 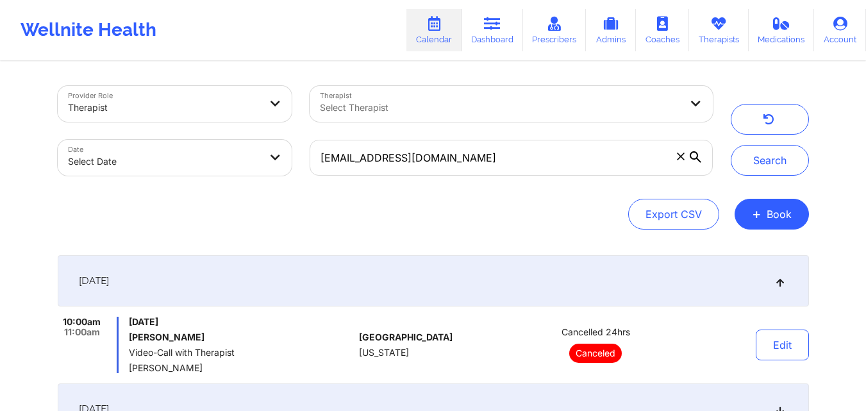 I want to click on input: Search Appointments, so click(x=511, y=158).